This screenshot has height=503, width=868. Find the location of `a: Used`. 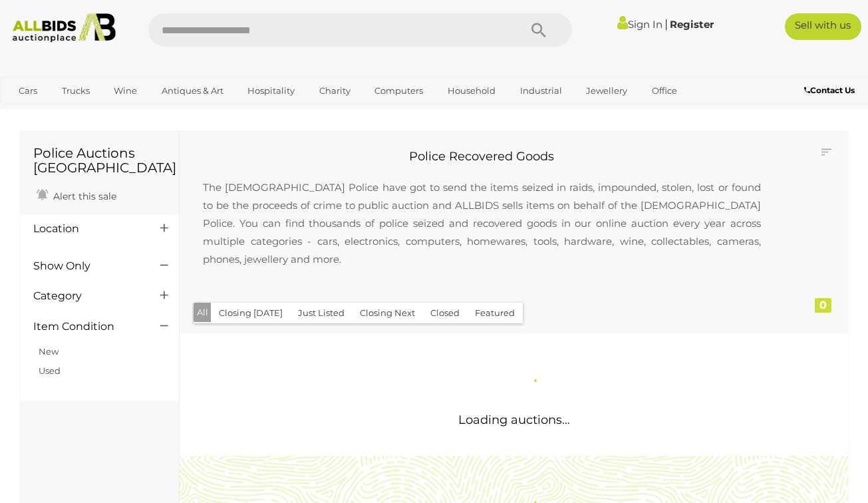

a: Used is located at coordinates (49, 371).